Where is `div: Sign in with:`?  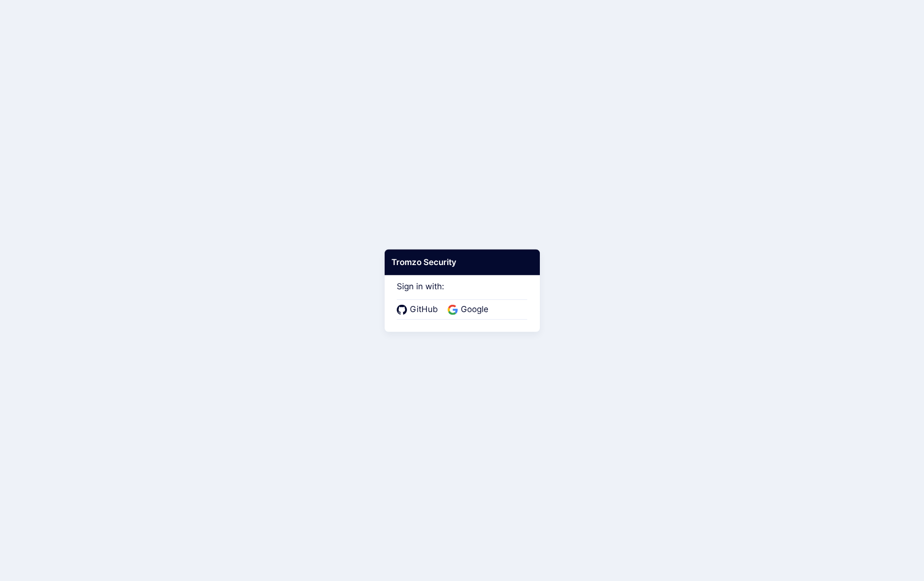 div: Sign in with: is located at coordinates (462, 293).